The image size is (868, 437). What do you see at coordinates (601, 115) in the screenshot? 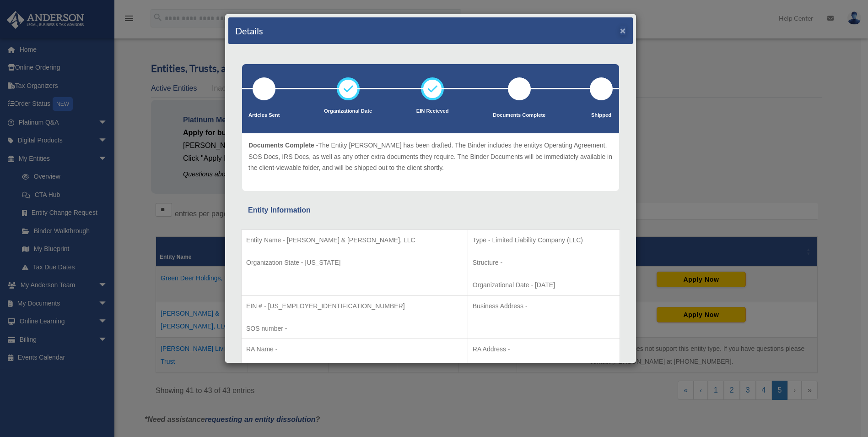
I see `p: Shipped` at bounding box center [601, 115].